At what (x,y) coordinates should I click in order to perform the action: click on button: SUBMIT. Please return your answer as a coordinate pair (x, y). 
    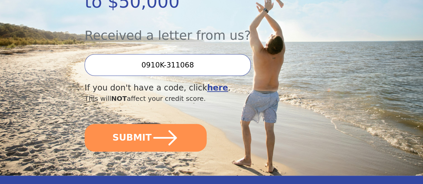
    Looking at the image, I should click on (146, 138).